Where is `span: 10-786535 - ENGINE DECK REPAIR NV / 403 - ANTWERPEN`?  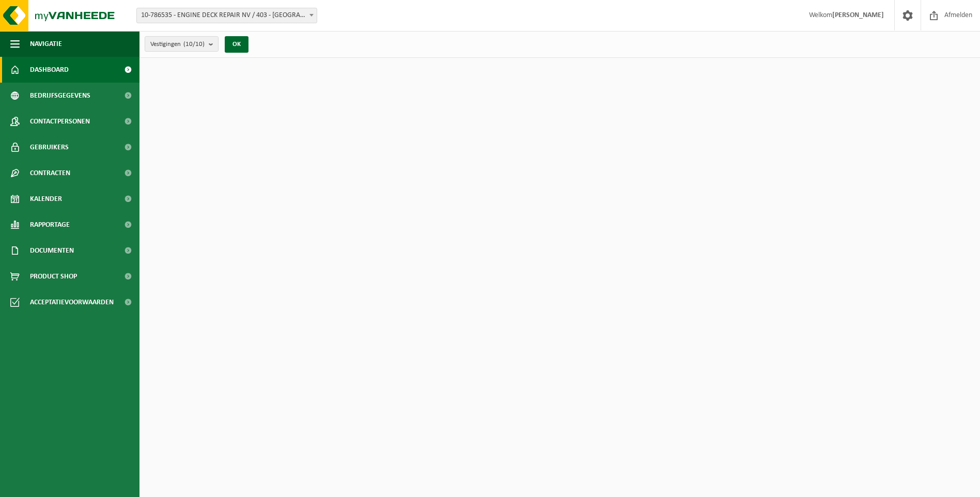
span: 10-786535 - ENGINE DECK REPAIR NV / 403 - ANTWERPEN is located at coordinates (227, 15).